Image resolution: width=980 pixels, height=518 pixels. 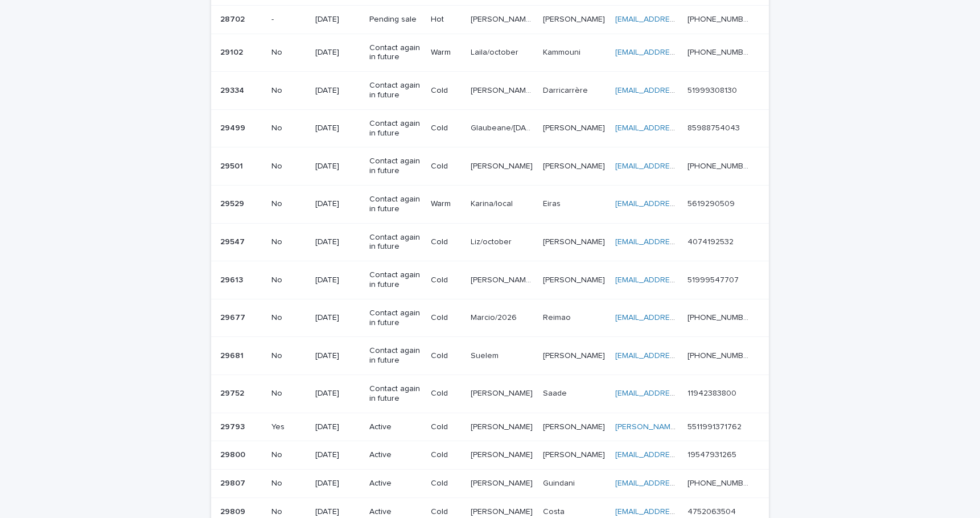 I want to click on p: 29807, so click(x=234, y=482).